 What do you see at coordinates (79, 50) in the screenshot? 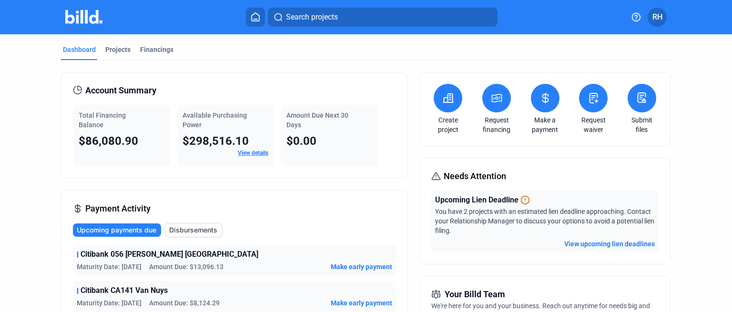
I see `div: Dashboard` at bounding box center [79, 50].